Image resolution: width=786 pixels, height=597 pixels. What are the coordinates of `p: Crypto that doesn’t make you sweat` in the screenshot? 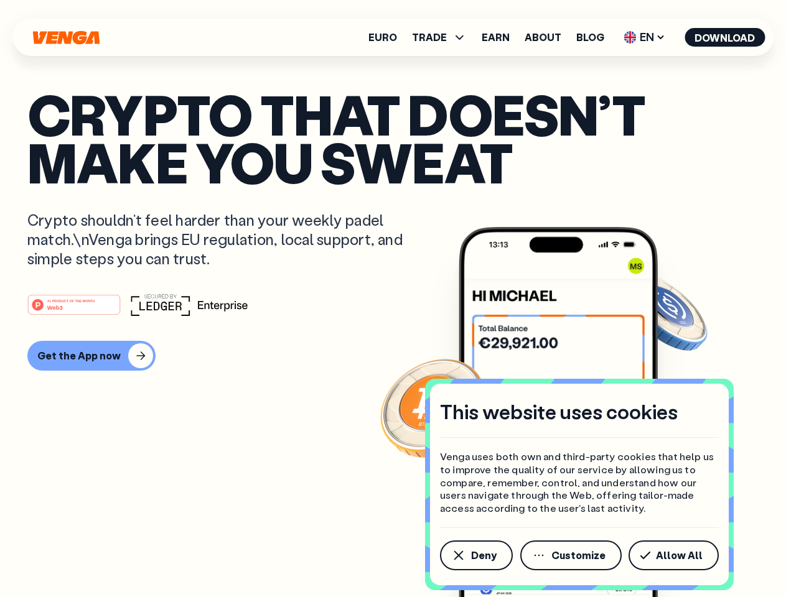 It's located at (393, 138).